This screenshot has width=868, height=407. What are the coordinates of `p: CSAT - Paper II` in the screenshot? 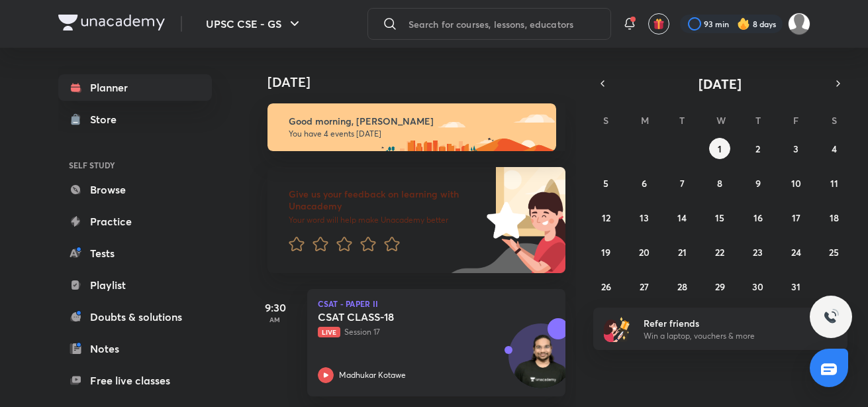 It's located at (436, 304).